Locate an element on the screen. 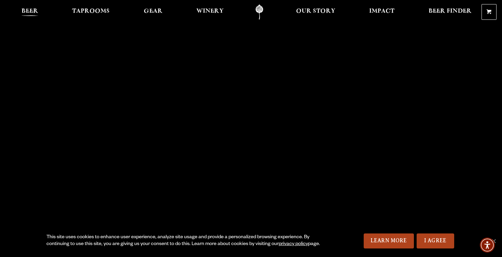 This screenshot has height=257, width=502. a: Beer Finder is located at coordinates (450, 12).